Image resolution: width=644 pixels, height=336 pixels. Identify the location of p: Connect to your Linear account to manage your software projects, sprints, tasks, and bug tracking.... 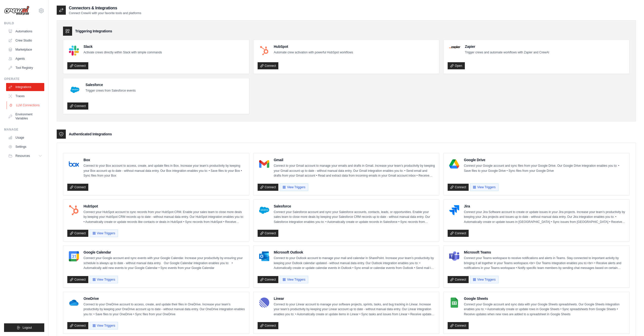
(355, 310).